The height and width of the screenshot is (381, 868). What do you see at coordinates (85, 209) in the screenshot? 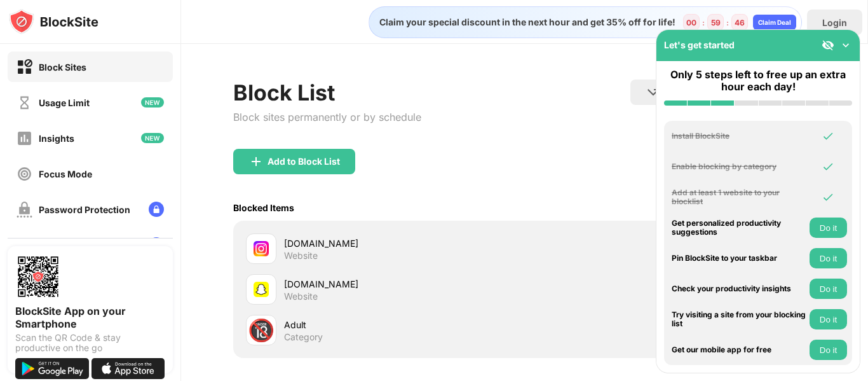
I see `div: Password Protection` at bounding box center [85, 209].